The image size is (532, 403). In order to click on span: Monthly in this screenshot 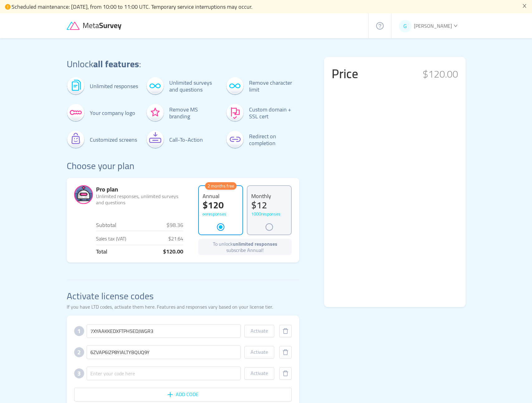, I will do `click(269, 196)`.